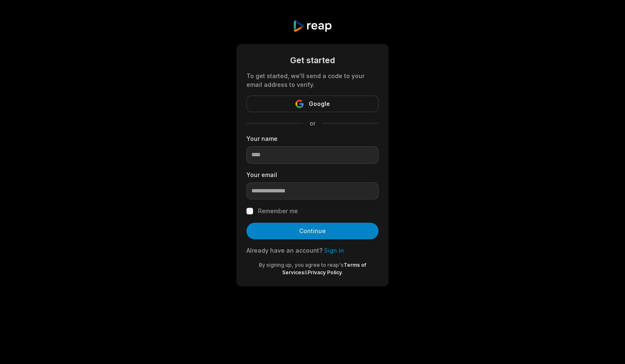  I want to click on span: or, so click(313, 123).